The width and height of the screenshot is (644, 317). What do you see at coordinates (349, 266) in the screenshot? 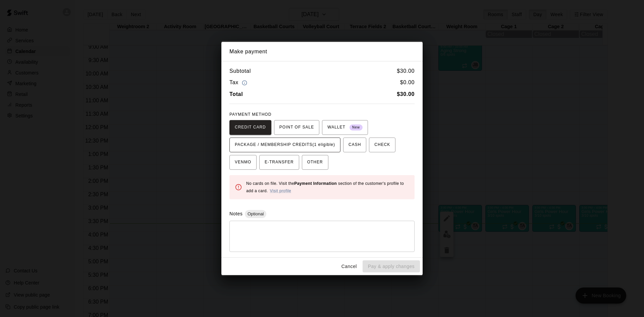
I see `button: Cancel` at bounding box center [349, 266].